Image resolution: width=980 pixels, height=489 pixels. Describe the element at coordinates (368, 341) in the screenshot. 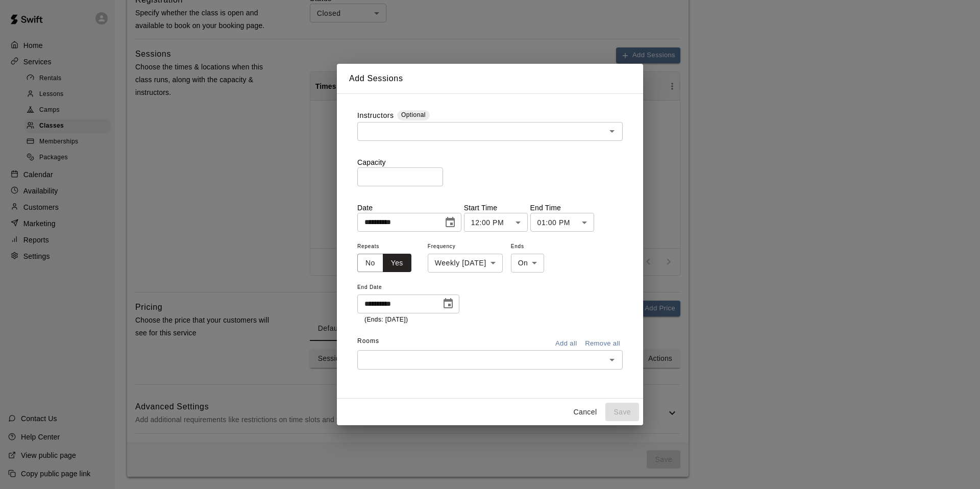

I see `span: Rooms` at that location.